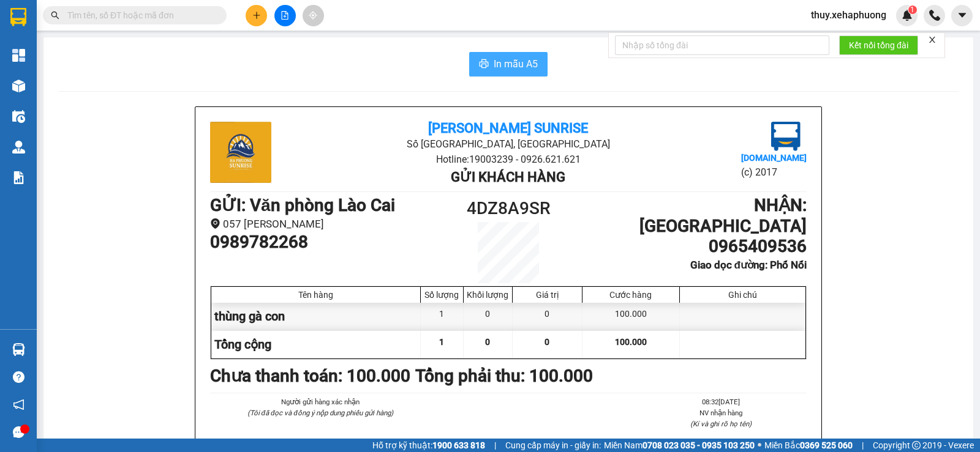 The image size is (980, 452). Describe the element at coordinates (320, 402) in the screenshot. I see `li: Người gửi hàng xác nhận` at that location.